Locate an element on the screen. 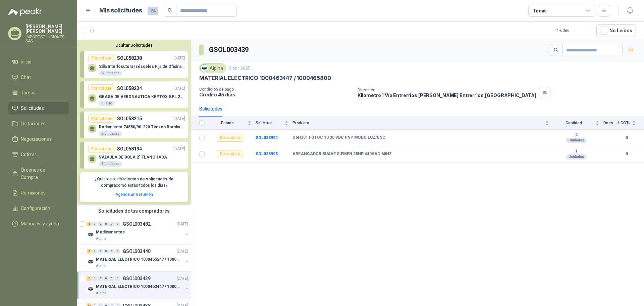  b: ARRANCADOR SUAVE SIEMEN 25HP 440VAC 60HZ is located at coordinates (342, 154).